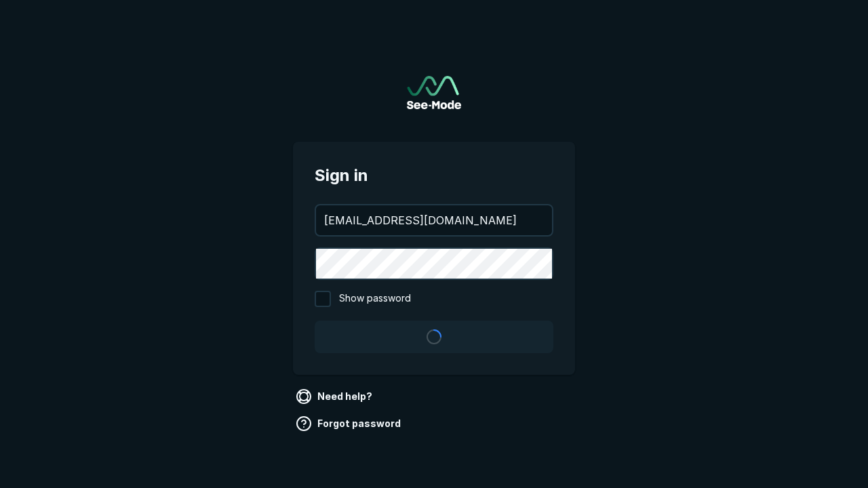  Describe the element at coordinates (434, 220) in the screenshot. I see `input: your@email.com` at that location.